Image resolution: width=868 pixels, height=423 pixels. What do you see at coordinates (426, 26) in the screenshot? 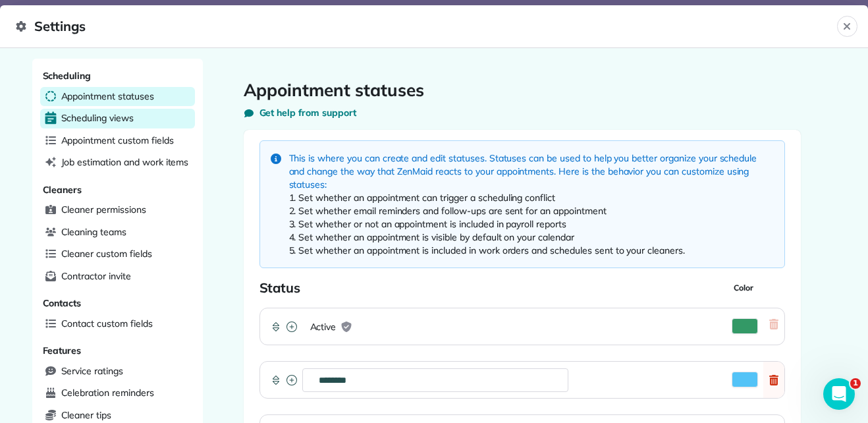
I see `span: Settings` at bounding box center [426, 26].